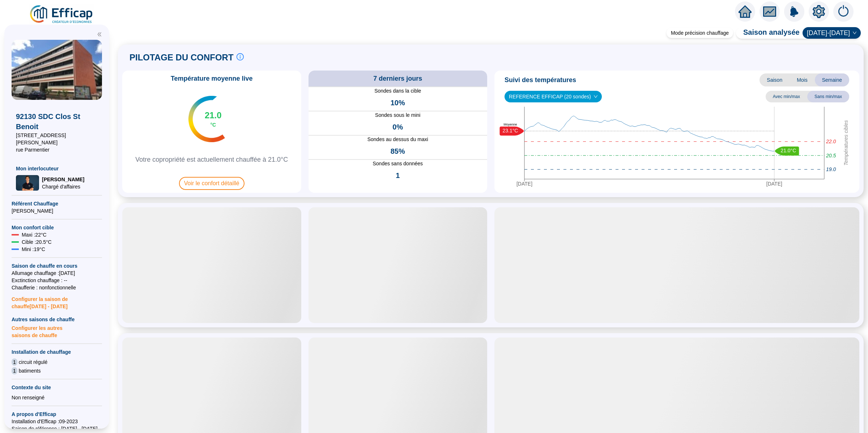 This screenshot has width=868, height=433. I want to click on span: Mini : 19 °C, so click(34, 250).